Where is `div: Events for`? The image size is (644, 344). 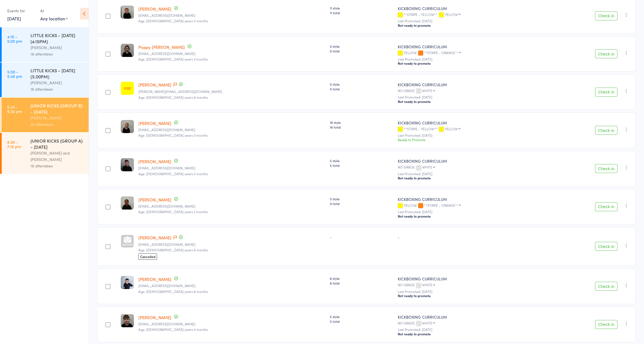
div: Events for is located at coordinates (21, 11).